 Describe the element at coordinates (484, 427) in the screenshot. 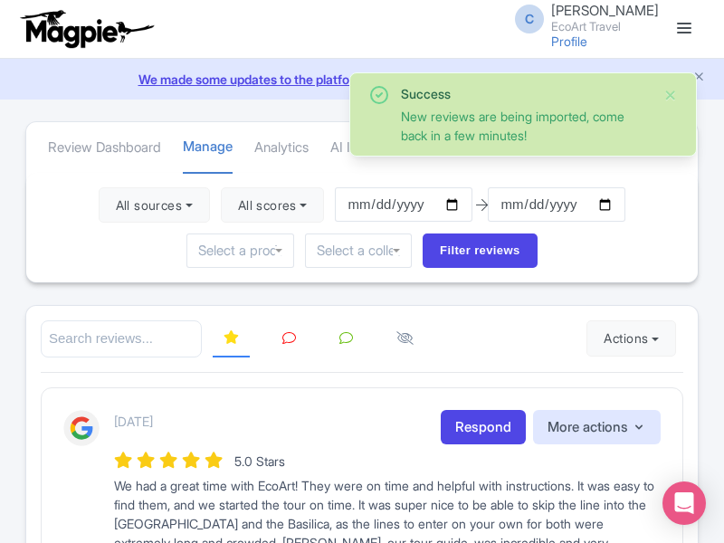

I see `a: Respond` at that location.